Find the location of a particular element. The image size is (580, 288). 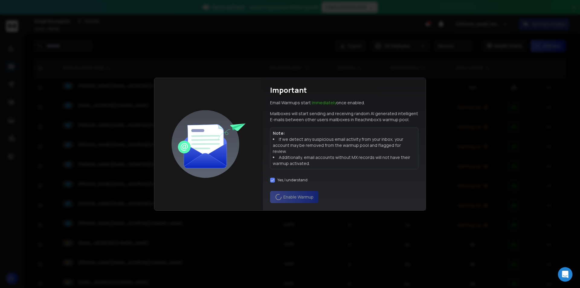

p: Email Warmups start once enabled. is located at coordinates (318, 103).